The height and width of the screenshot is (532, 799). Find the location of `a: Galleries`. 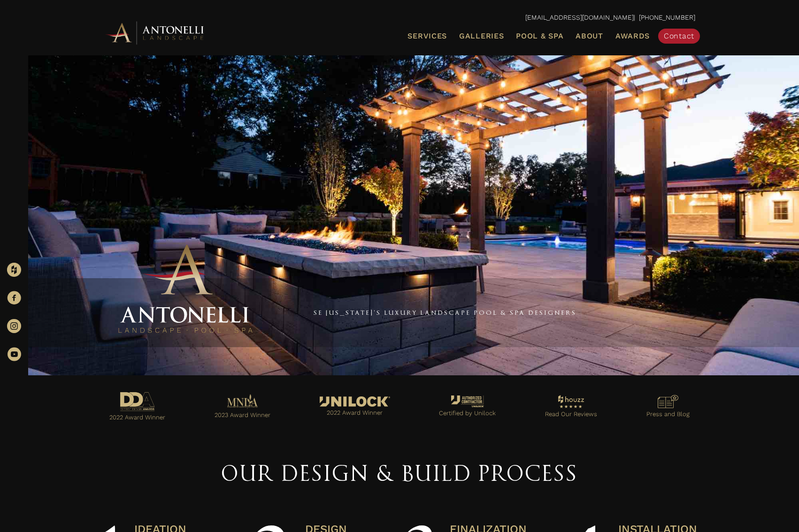

a: Galleries is located at coordinates (481, 36).